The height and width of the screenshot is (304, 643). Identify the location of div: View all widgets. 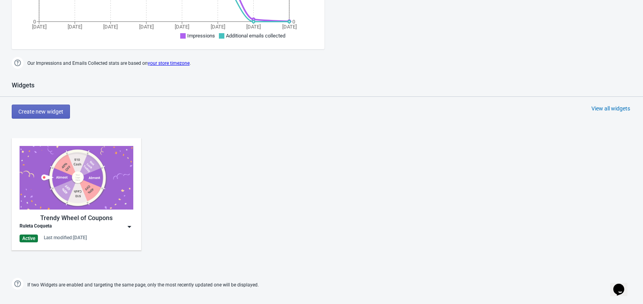
(610, 109).